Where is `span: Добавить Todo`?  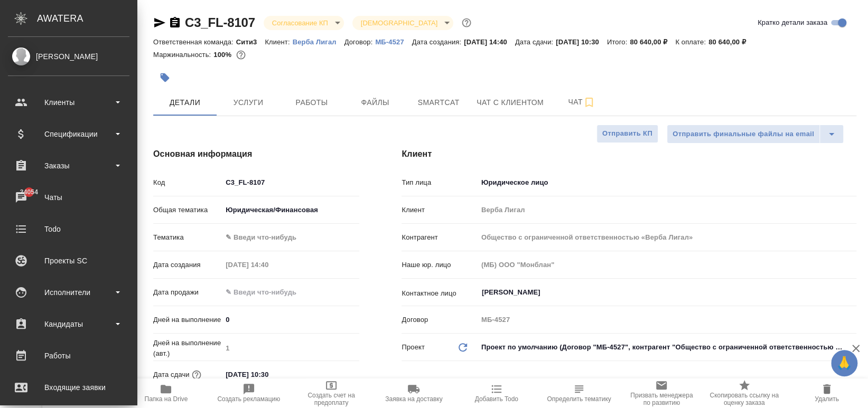
span: Добавить Todo is located at coordinates (496, 399).